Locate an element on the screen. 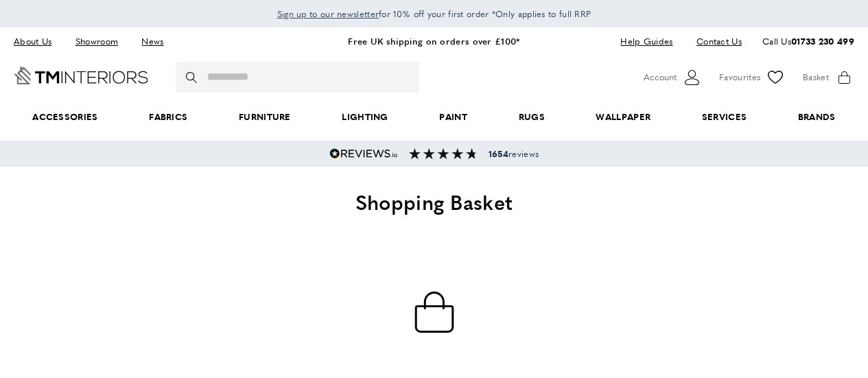 Image resolution: width=868 pixels, height=378 pixels. button: Customer Account is located at coordinates (673, 77).